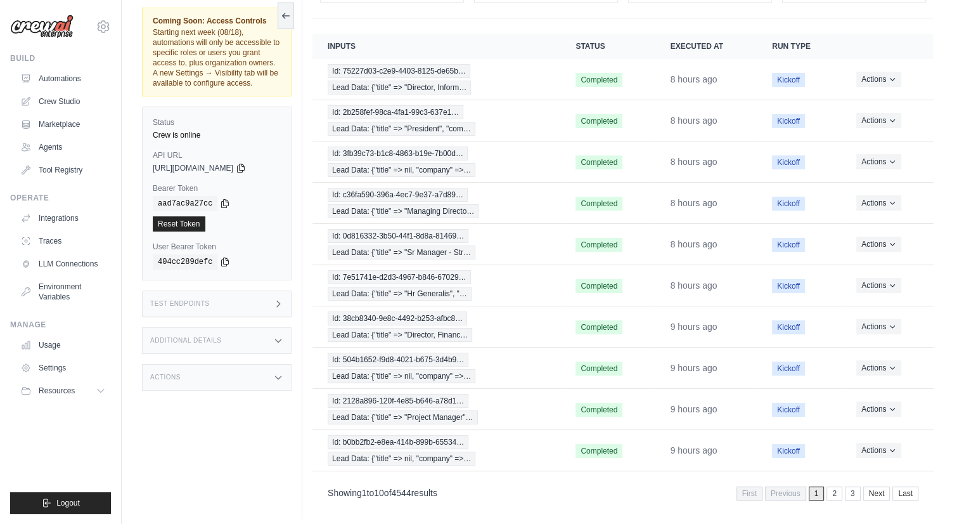  What do you see at coordinates (623, 271) in the screenshot?
I see `section: Crew executions table` at bounding box center [623, 271].